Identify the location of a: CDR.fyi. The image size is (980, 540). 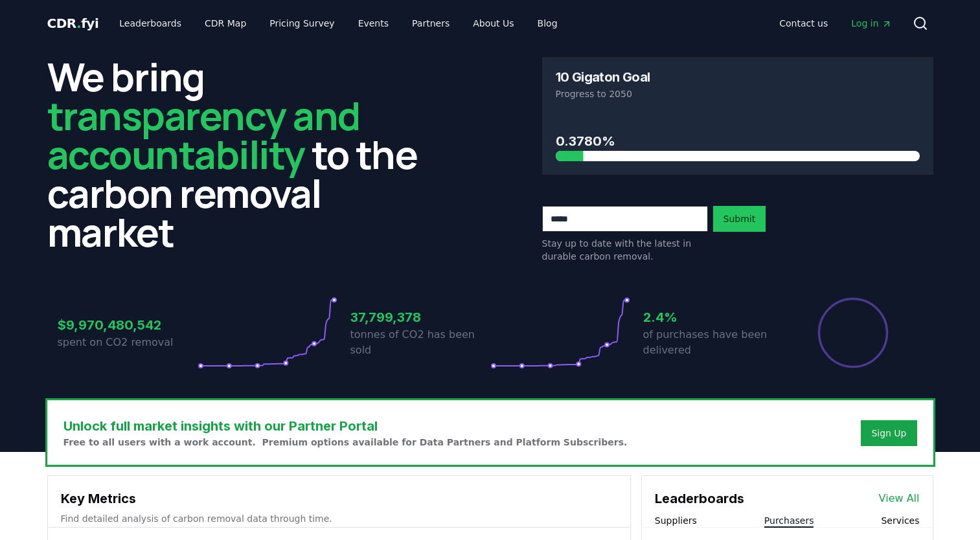
(73, 23).